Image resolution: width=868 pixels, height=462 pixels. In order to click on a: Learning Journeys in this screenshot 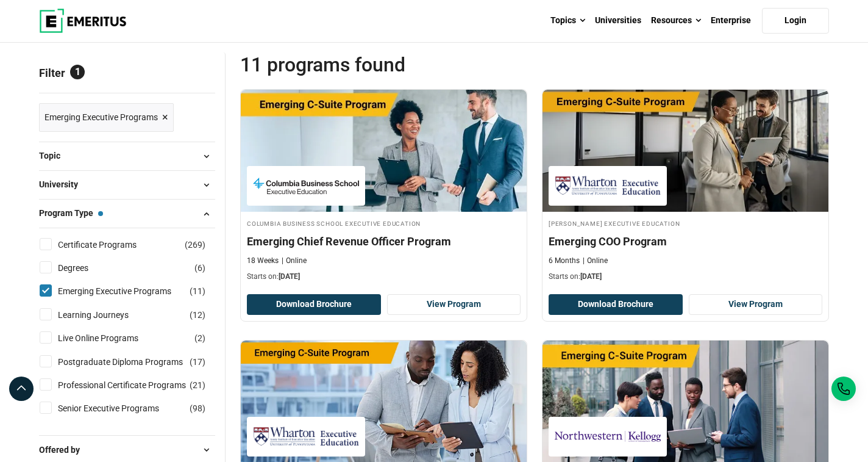, I will do `click(105, 315)`.